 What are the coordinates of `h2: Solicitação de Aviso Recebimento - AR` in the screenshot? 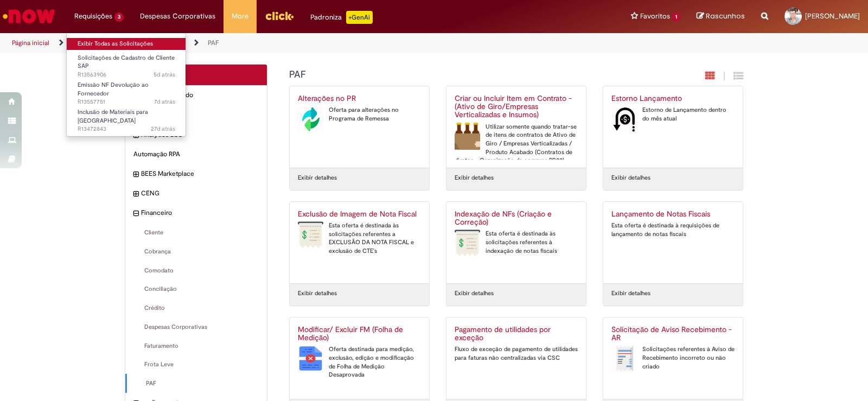 It's located at (672, 334).